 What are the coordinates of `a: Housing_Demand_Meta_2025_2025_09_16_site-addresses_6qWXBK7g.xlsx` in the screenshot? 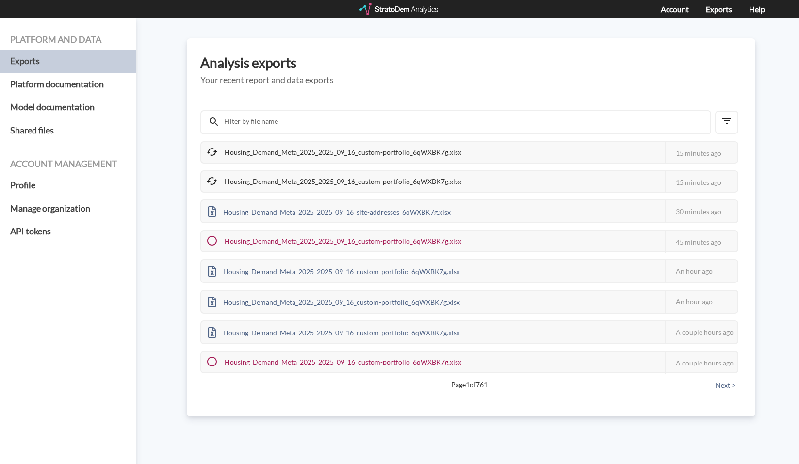 It's located at (329, 210).